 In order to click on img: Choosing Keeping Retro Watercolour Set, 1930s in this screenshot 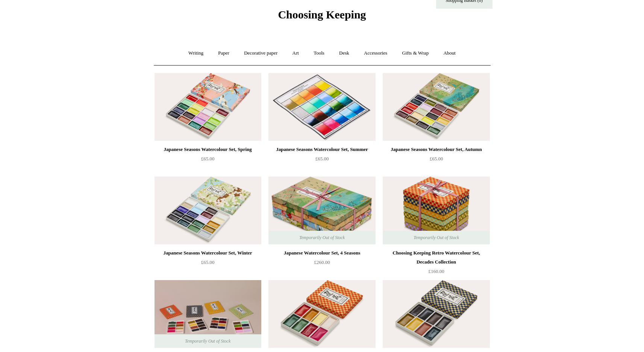, I will do `click(436, 314)`.